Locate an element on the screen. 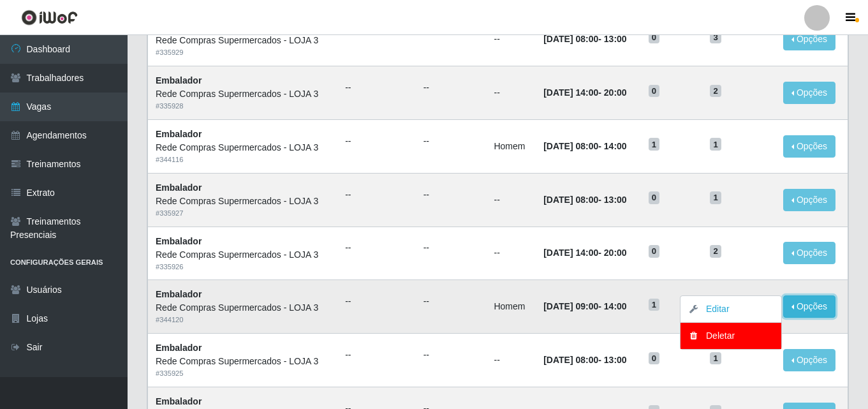 This screenshot has height=409, width=868. a: Editar is located at coordinates (712, 309).